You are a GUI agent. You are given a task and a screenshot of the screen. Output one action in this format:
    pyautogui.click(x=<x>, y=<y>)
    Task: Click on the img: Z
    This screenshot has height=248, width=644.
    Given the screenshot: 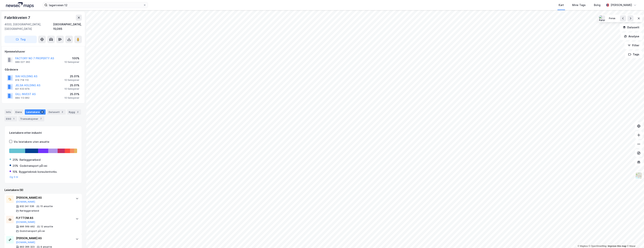 What is the action you would take?
    pyautogui.click(x=639, y=176)
    